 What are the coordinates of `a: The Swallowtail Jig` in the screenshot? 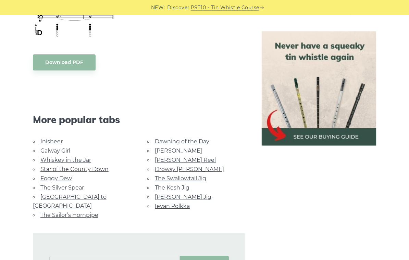 It's located at (180, 179).